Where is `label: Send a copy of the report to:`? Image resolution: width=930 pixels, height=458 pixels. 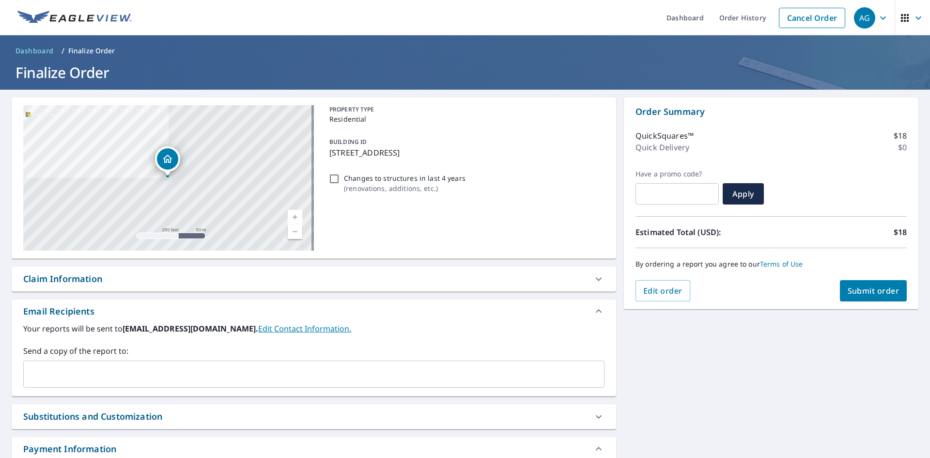 label: Send a copy of the report to: is located at coordinates (314, 351).